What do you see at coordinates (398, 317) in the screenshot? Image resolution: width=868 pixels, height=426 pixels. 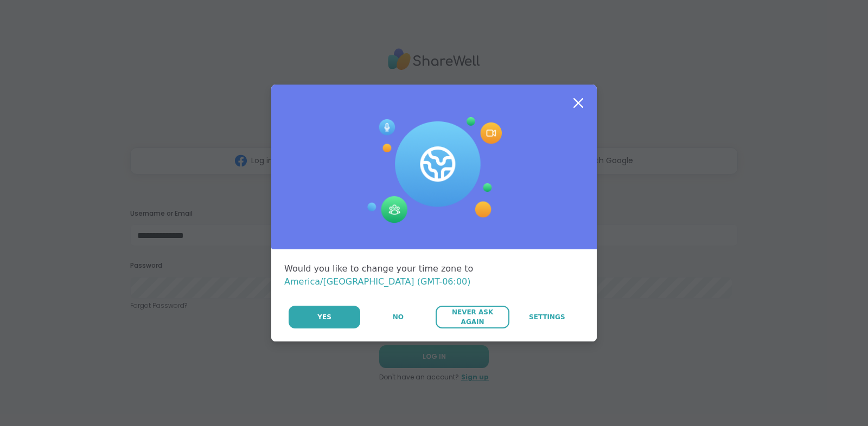 I see `span: No` at bounding box center [398, 317].